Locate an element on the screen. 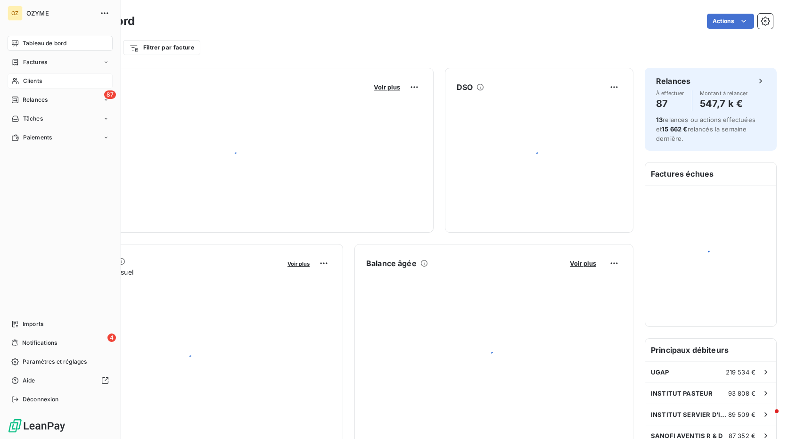 This screenshot has height=439, width=788. span: Imports is located at coordinates (33, 324).